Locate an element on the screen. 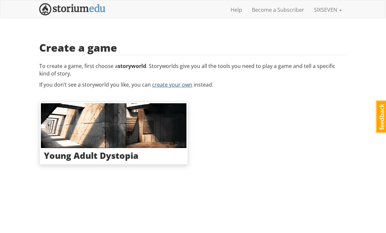 The image size is (386, 233). a: create your own is located at coordinates (172, 85).